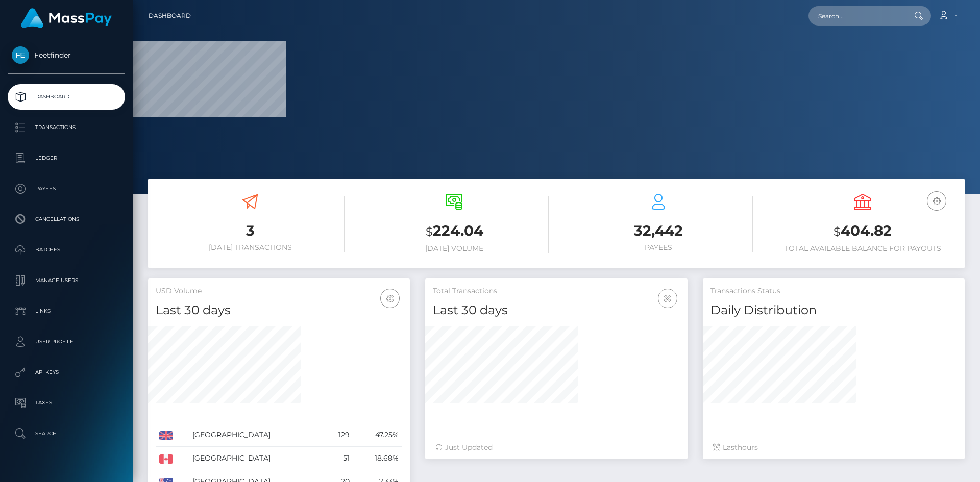  I want to click on a: Batches, so click(67, 250).